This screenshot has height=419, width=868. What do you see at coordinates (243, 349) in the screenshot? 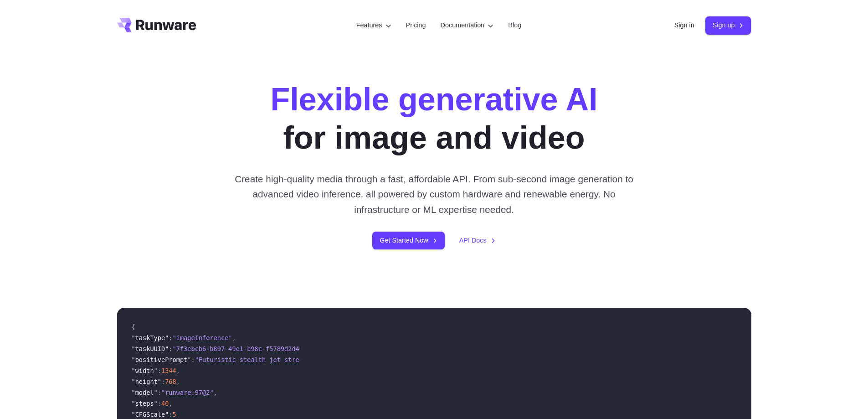
I see `span: "7f3ebcb6-b897-49e1-b98c-f5789d2d40d7"` at bounding box center [243, 349].